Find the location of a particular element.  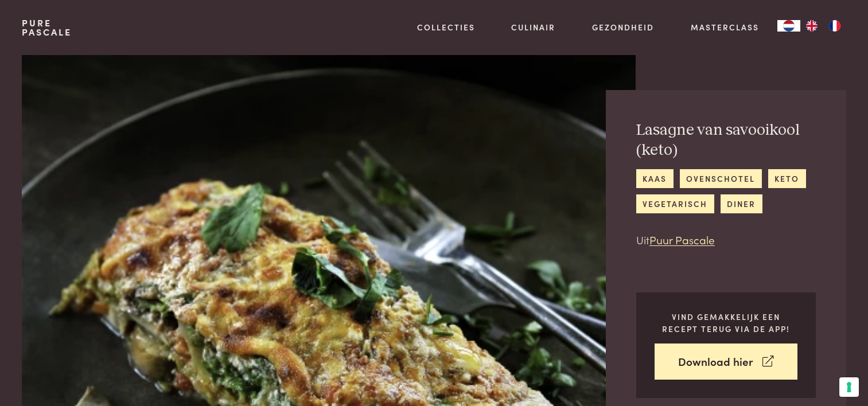

a: diner is located at coordinates (741, 204).